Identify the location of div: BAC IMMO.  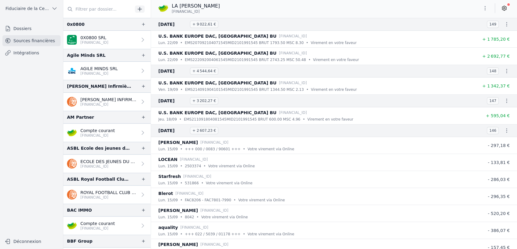
(79, 211).